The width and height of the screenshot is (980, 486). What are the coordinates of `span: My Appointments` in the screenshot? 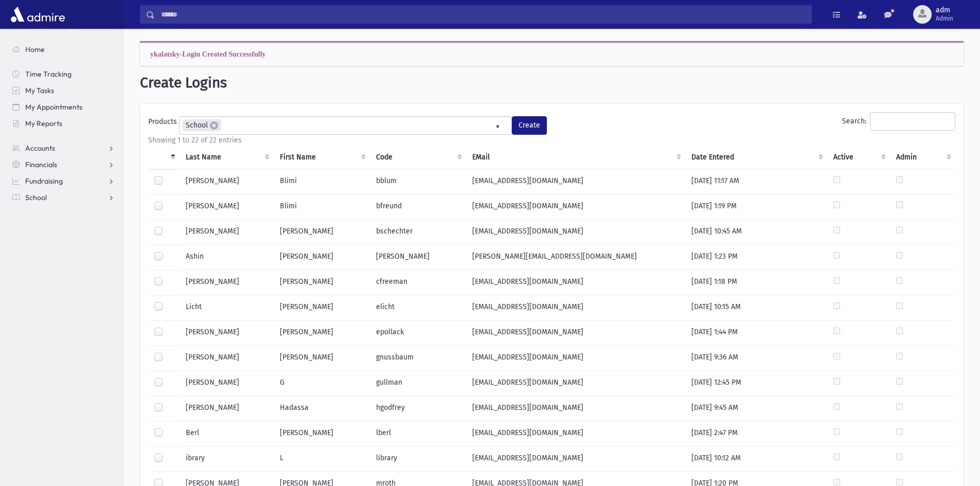 It's located at (53, 107).